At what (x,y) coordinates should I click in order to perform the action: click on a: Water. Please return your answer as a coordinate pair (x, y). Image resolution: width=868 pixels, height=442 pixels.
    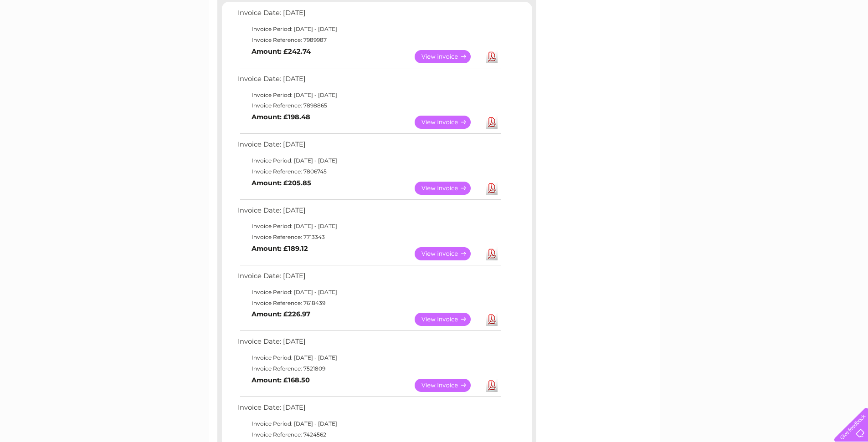
    Looking at the image, I should click on (716, 41).